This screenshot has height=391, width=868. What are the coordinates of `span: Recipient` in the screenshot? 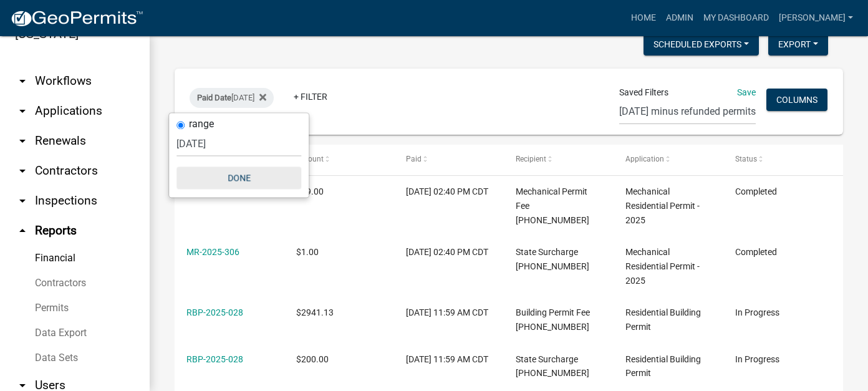 It's located at (531, 159).